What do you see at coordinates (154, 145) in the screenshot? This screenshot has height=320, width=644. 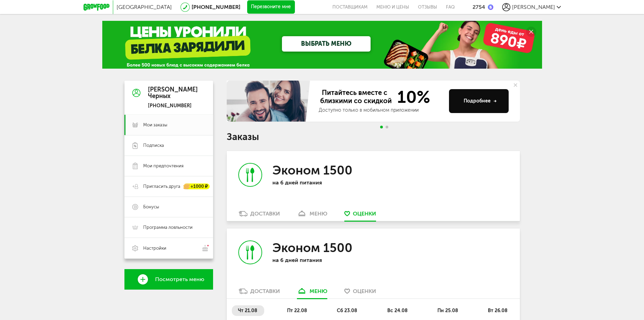 I see `span: Подписка` at bounding box center [154, 145].